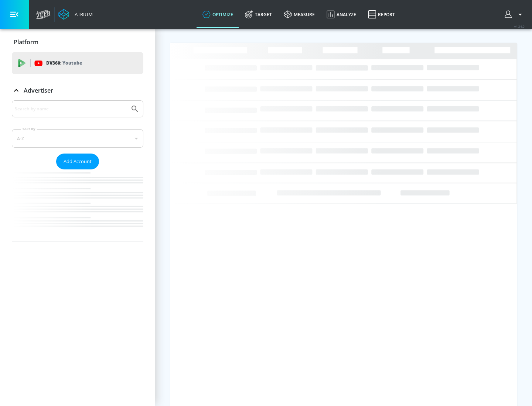  Describe the element at coordinates (72, 62) in the screenshot. I see `p: Youtube` at that location.